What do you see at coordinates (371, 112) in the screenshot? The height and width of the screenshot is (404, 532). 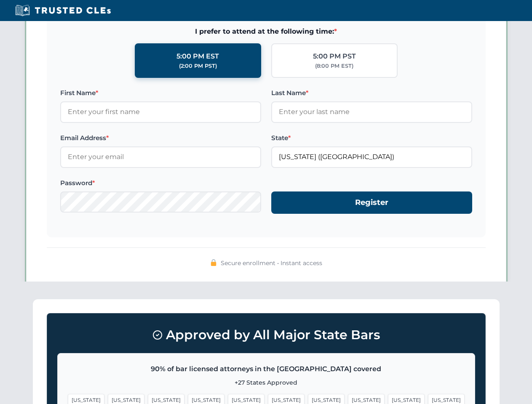 I see `input: Enter your last name` at bounding box center [371, 112].